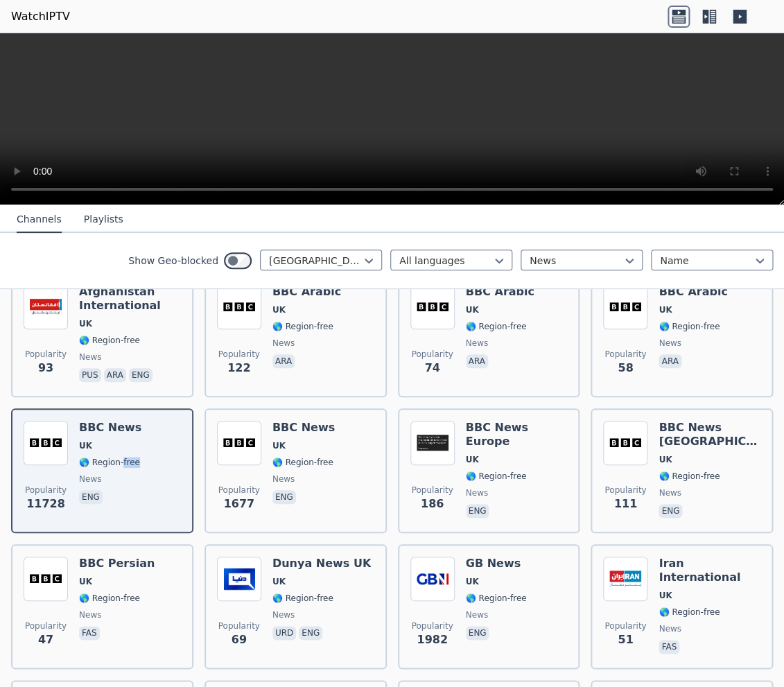 The width and height of the screenshot is (784, 687). Describe the element at coordinates (517, 435) in the screenshot. I see `h6: BBC News Europe` at that location.